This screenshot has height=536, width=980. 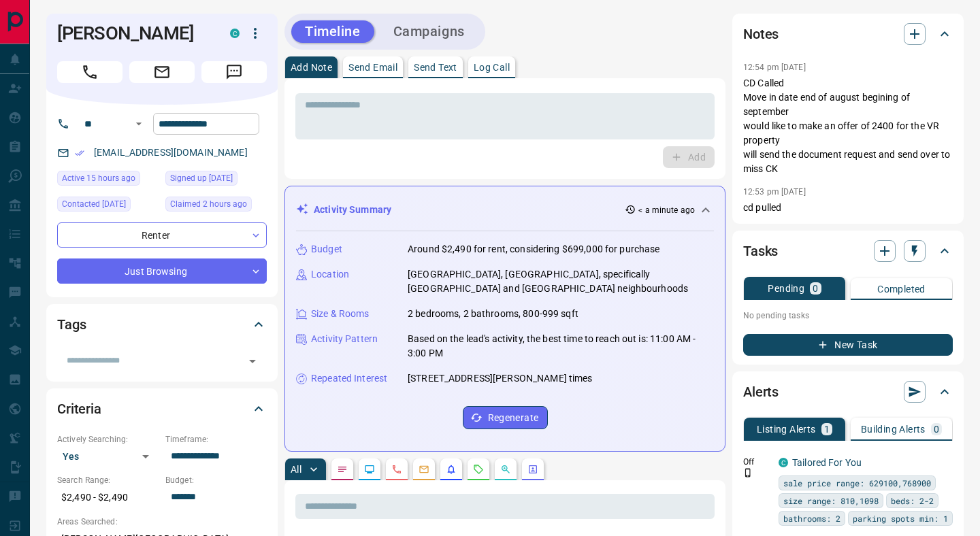 I want to click on div: Tasks, so click(x=848, y=251).